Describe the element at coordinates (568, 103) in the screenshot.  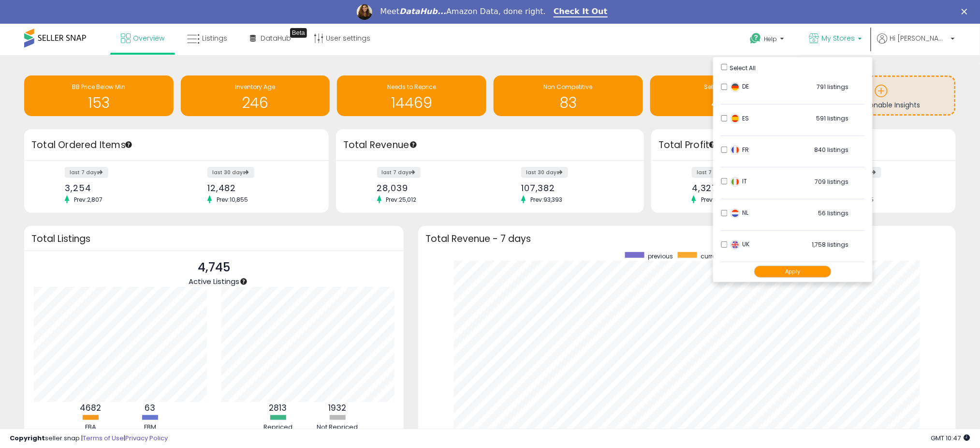
I see `h1: 83` at that location.